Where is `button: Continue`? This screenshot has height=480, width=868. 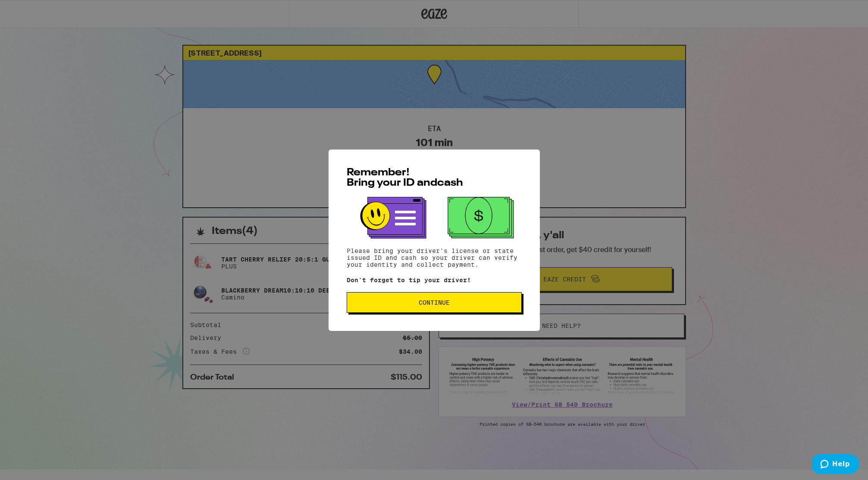 button: Continue is located at coordinates (434, 303).